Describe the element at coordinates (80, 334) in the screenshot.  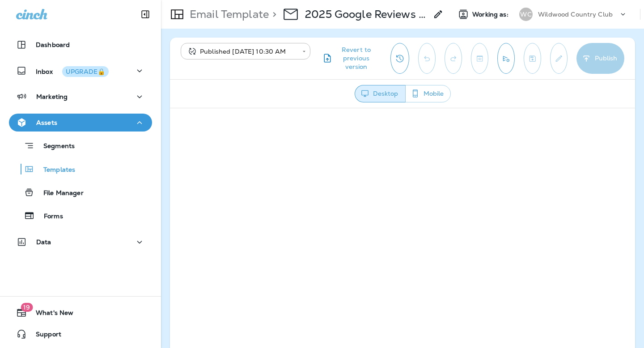
I see `button: Support` at that location.